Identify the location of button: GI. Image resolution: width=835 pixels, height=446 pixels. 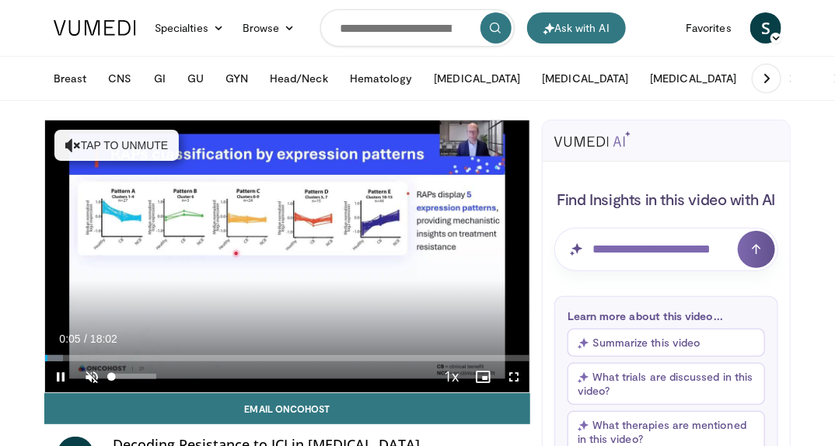
(159, 78).